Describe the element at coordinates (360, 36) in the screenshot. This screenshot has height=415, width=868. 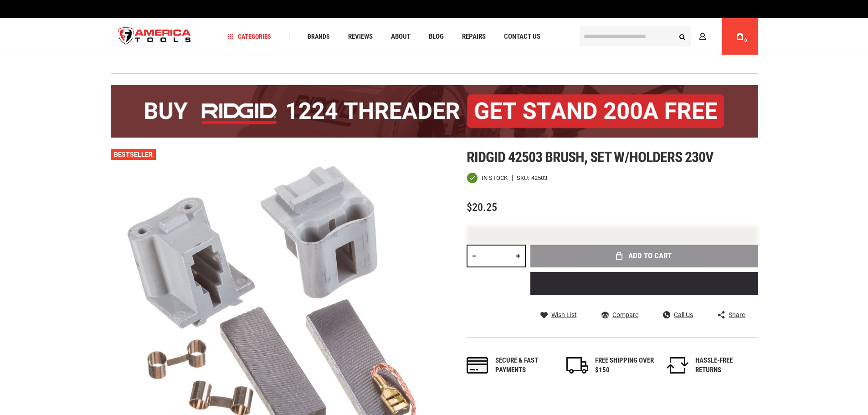
I see `a: Reviews` at that location.